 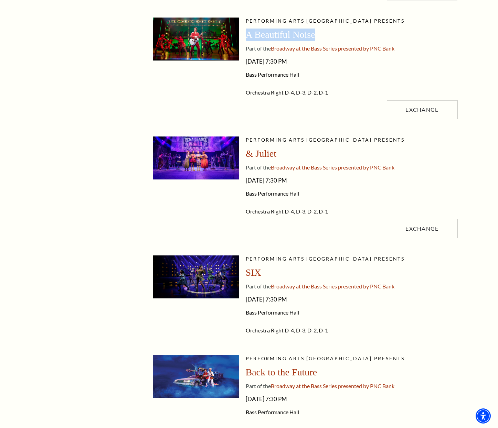 What do you see at coordinates (196, 277) in the screenshot?
I see `img: A vibrant stage performance featuring six women in colorful, embellished costumes, singing and da...` at bounding box center [196, 277].